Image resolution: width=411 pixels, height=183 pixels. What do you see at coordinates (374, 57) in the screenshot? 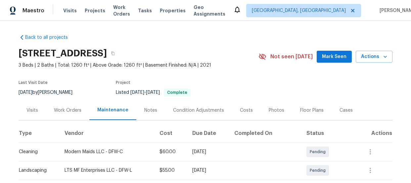
I see `span: Actions` at bounding box center [374, 57].